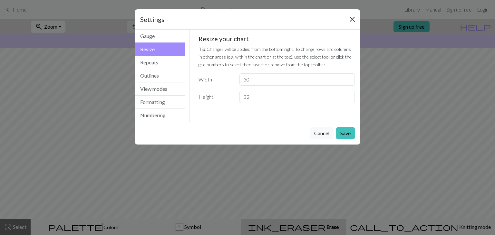 The width and height of the screenshot is (495, 235). What do you see at coordinates (160, 89) in the screenshot?
I see `button: View modes` at bounding box center [160, 89].